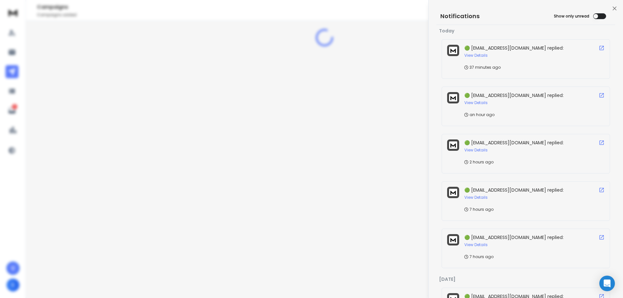  What do you see at coordinates (479, 115) in the screenshot?
I see `p: an hour ago` at bounding box center [479, 115].